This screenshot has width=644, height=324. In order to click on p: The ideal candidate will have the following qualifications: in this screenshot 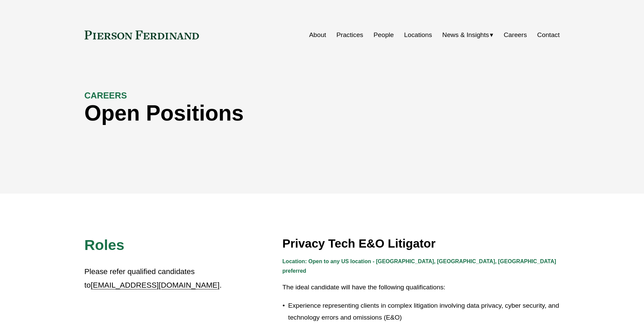, I will do `click(421, 288)`.